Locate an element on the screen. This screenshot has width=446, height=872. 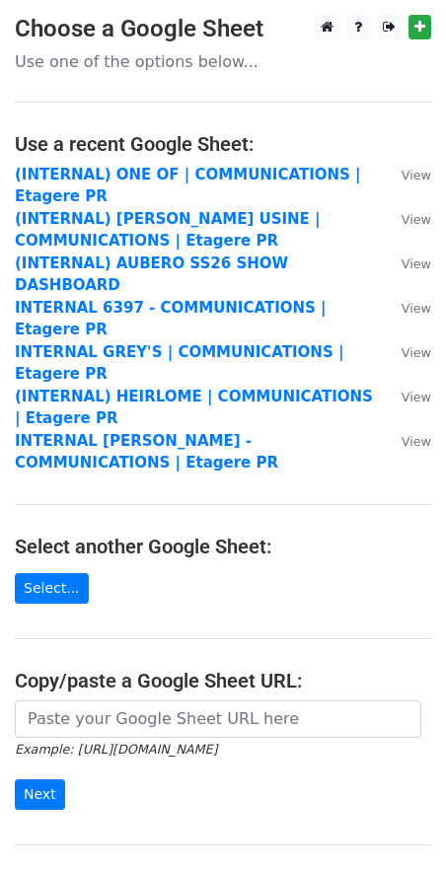
a: (INTERNAL) HEIRLOME | COMMUNICATIONS | Etagere PR is located at coordinates (193, 408).